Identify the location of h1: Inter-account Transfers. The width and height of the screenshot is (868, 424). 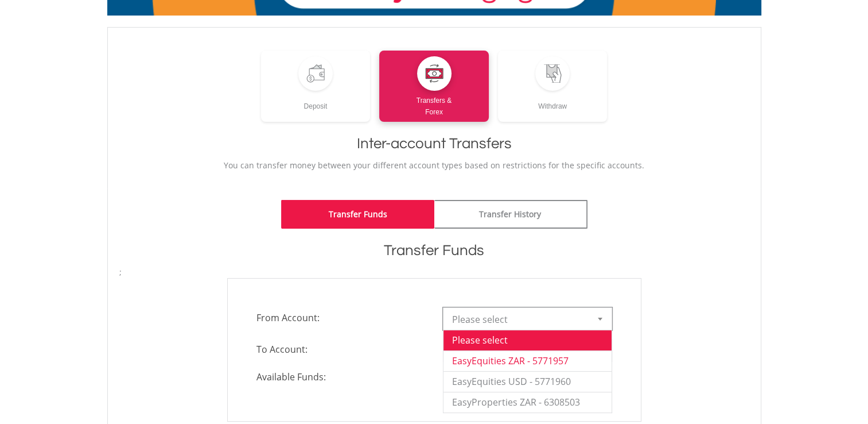
(434, 144).